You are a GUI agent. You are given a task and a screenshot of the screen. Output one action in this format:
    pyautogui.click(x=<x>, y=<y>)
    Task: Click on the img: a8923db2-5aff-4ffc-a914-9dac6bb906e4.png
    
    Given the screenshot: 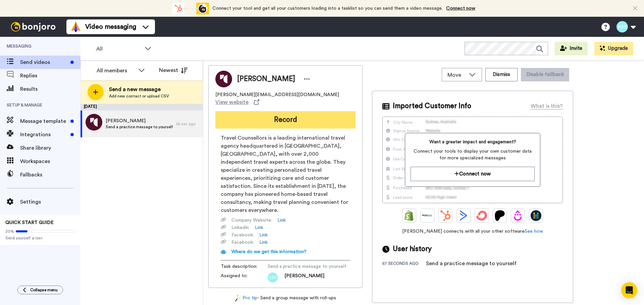 What is the action you would take?
    pyautogui.click(x=273, y=278)
    